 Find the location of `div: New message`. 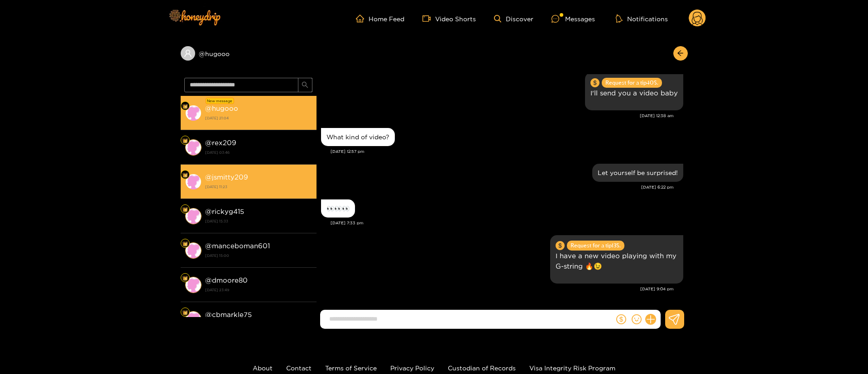

div: New message is located at coordinates (220, 101).